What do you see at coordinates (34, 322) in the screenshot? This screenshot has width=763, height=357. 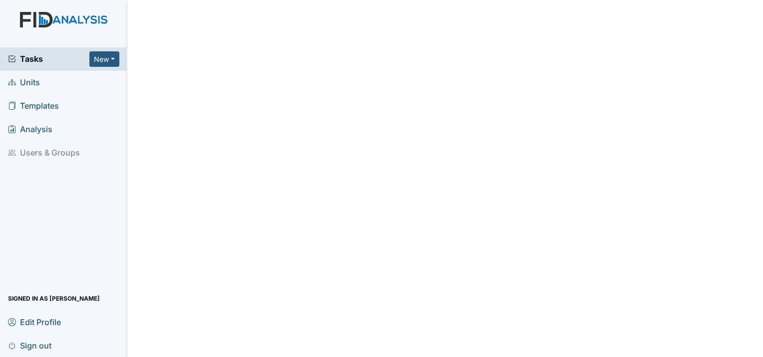 I see `span: Edit Profile` at bounding box center [34, 322].